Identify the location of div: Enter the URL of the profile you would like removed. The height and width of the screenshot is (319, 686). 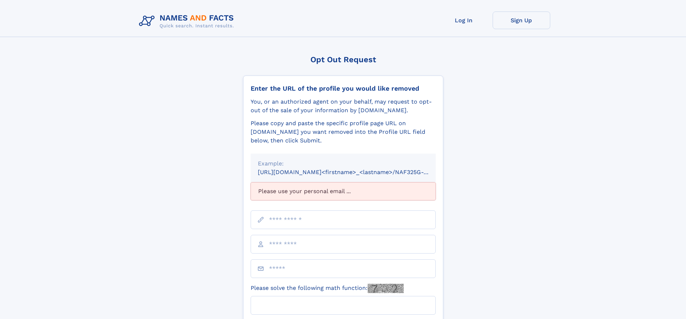
(343, 89).